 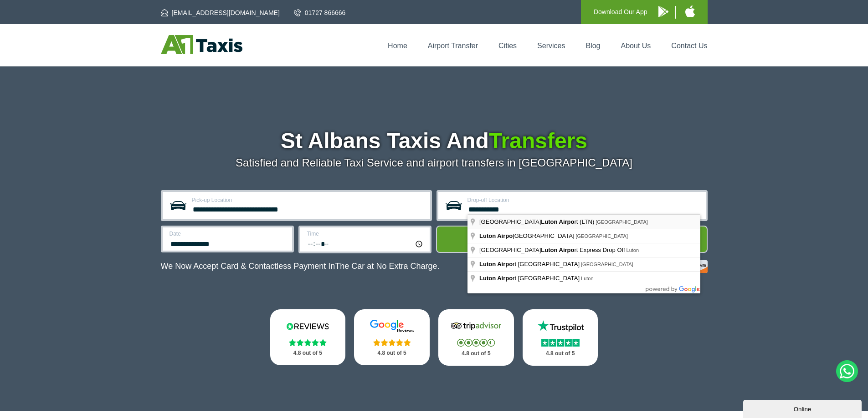 I want to click on img: A1 Taxis St Albans LTD, so click(x=202, y=45).